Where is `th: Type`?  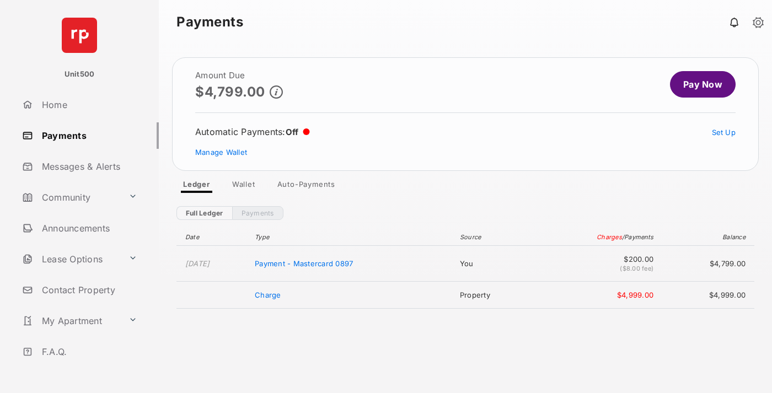
th: Type is located at coordinates (352, 237).